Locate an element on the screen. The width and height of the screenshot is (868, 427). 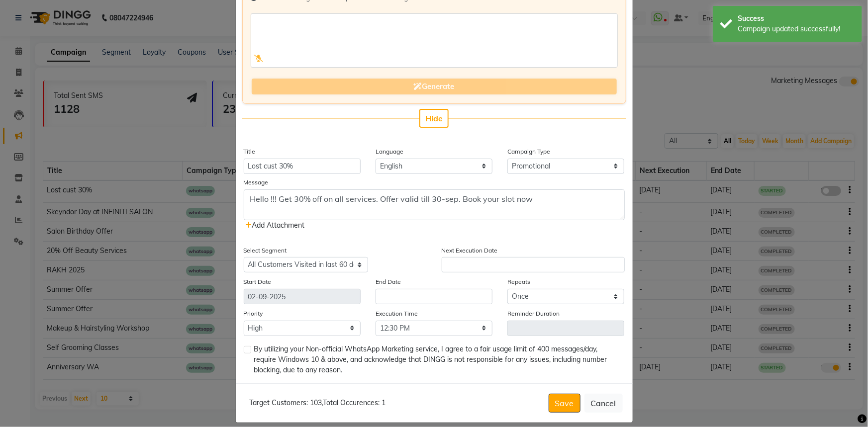
button: Cancel is located at coordinates (603, 403).